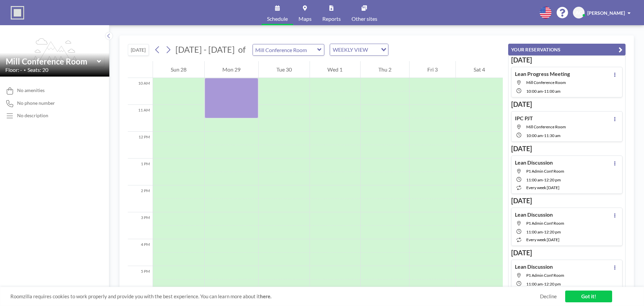  Describe the element at coordinates (140, 252) in the screenshot. I see `div: 4 PM` at that location.